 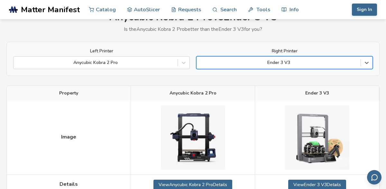 I want to click on span: Ender 3 V3, so click(x=317, y=93).